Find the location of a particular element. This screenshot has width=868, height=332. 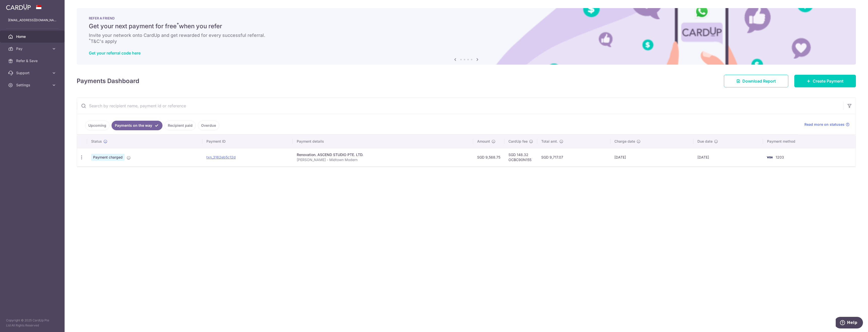

span: Refer & Save is located at coordinates (33, 61).